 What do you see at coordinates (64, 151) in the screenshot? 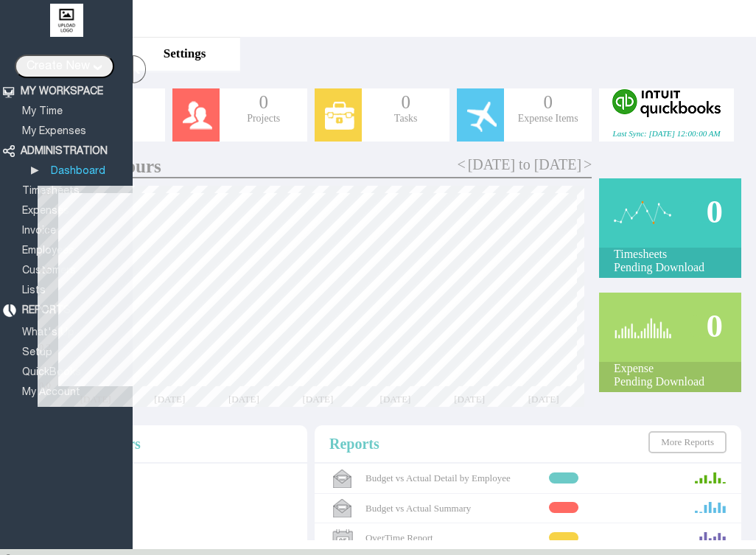
I see `div: ADMINISTRATION` at bounding box center [64, 151].